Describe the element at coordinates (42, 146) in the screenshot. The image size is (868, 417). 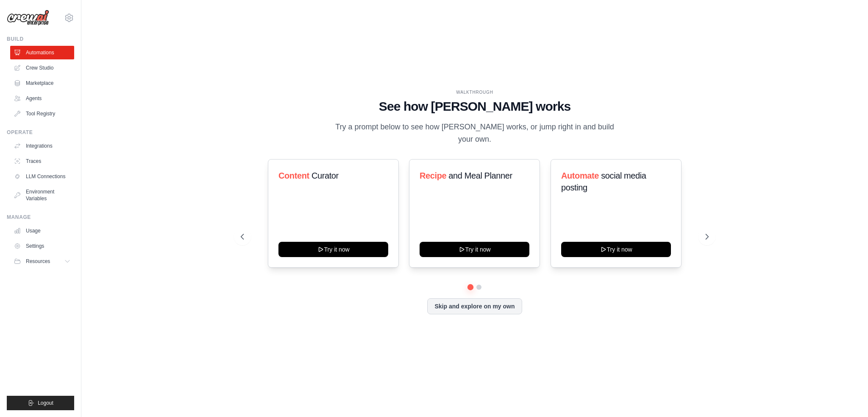
I see `a: Integrations` at that location.